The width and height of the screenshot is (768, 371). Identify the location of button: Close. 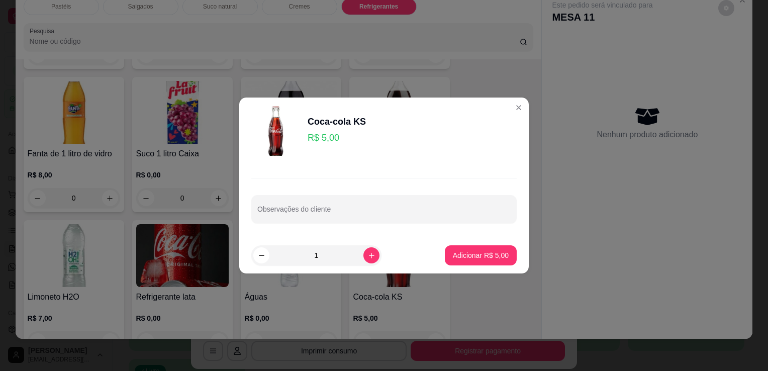
(519, 108).